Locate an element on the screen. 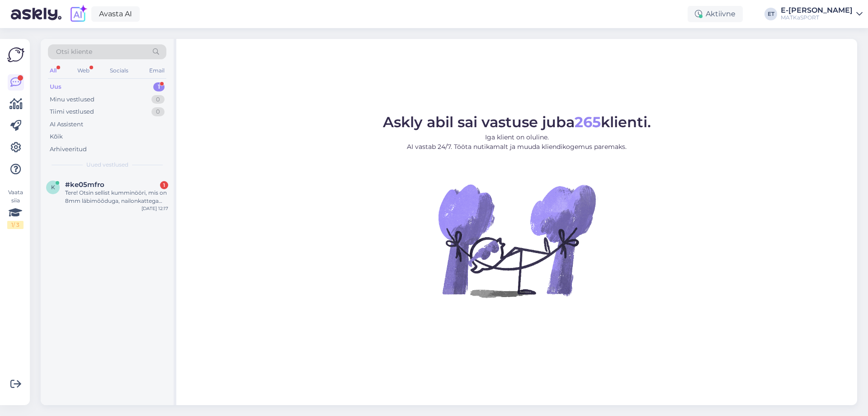  span: Otsi kliente is located at coordinates (74, 51).